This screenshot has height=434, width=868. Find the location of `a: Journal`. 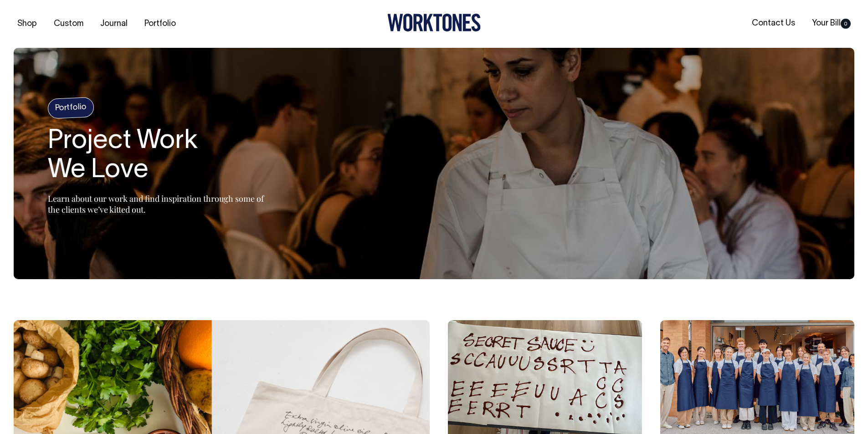

a: Journal is located at coordinates (114, 24).